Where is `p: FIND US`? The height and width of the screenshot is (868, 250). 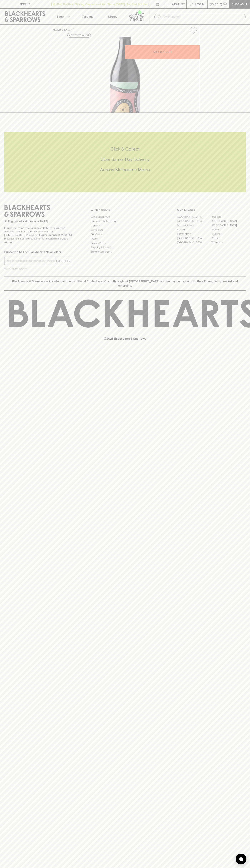 p: FIND US is located at coordinates (25, 4).